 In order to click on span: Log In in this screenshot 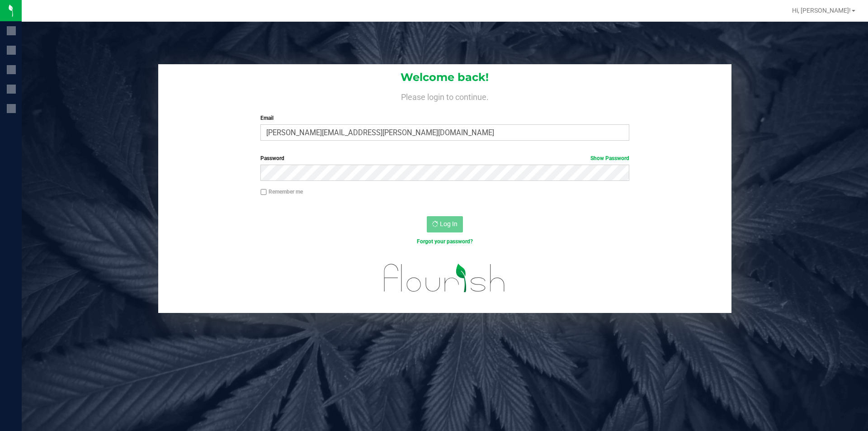, I will do `click(449, 224)`.